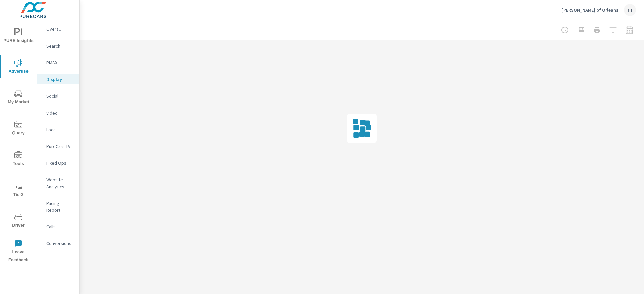 Image resolution: width=644 pixels, height=294 pixels. What do you see at coordinates (60, 146) in the screenshot?
I see `p: PureCars TV` at bounding box center [60, 146].